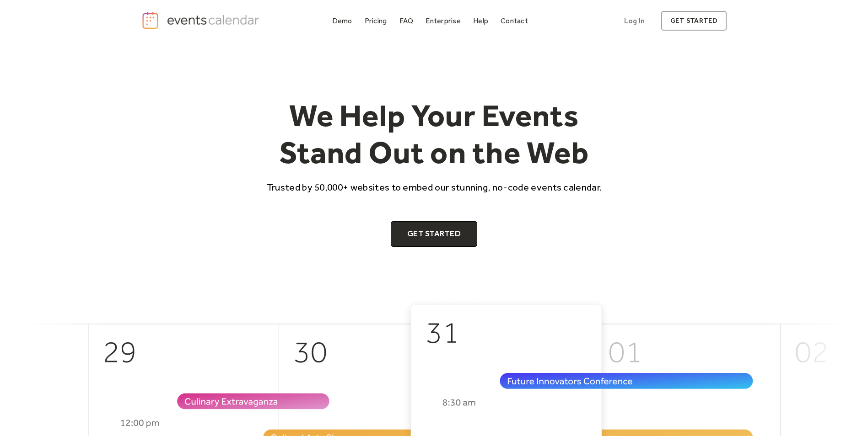 The height and width of the screenshot is (436, 868). I want to click on div: Contact, so click(514, 21).